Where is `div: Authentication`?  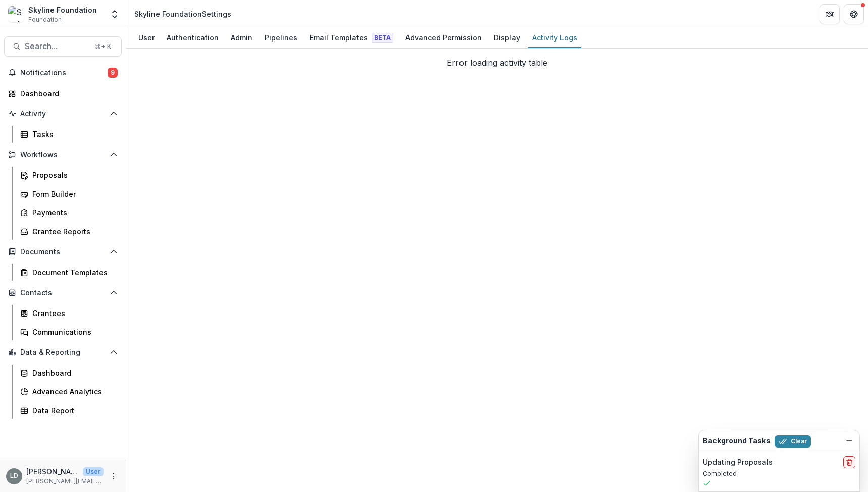
div: Authentication is located at coordinates (192, 37).